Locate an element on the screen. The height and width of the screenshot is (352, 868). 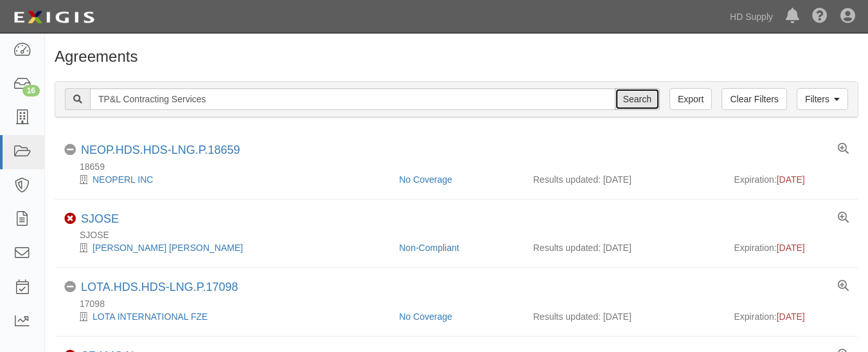
div: LOTA.HDS.HDS-LNG.P.17098 is located at coordinates (160, 287).